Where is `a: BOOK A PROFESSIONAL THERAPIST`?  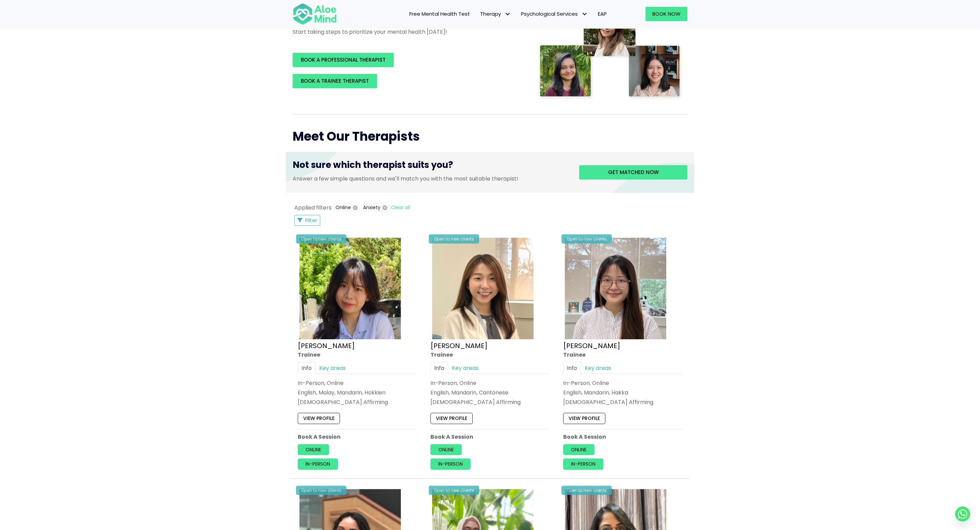 a: BOOK A PROFESSIONAL THERAPIST is located at coordinates (343, 60).